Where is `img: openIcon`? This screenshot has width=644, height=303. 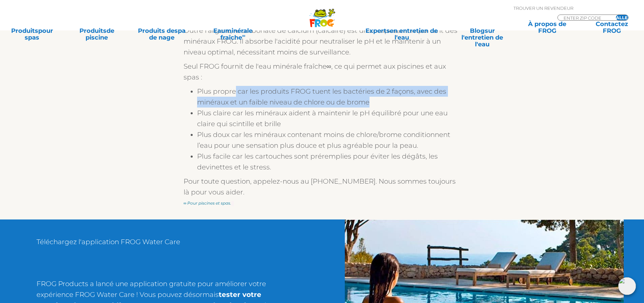 img: openIcon is located at coordinates (627, 286).